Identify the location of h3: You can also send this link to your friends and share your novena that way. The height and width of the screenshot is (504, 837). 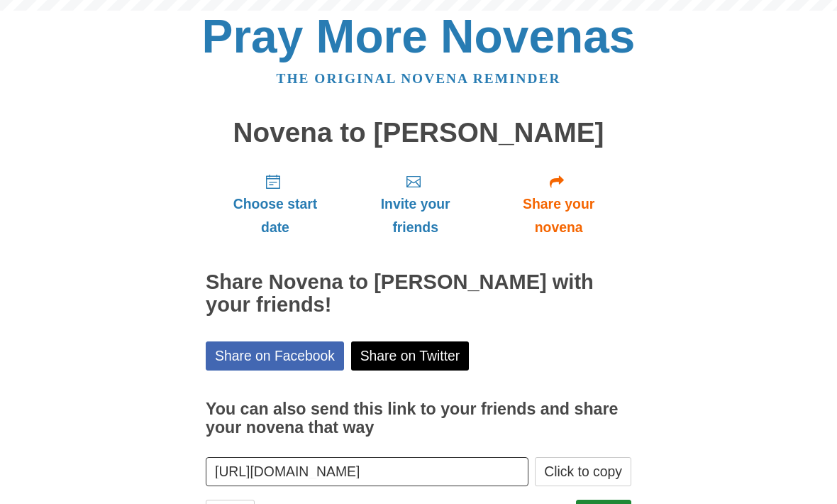
(419, 418).